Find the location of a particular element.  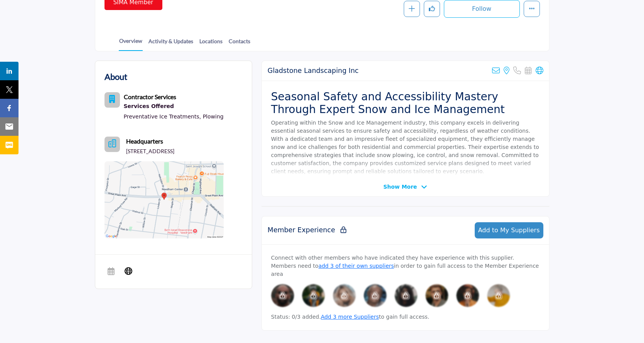

p: Connect with other members who have indicated they have experience with this supplier. Members ne... is located at coordinates (405, 266).